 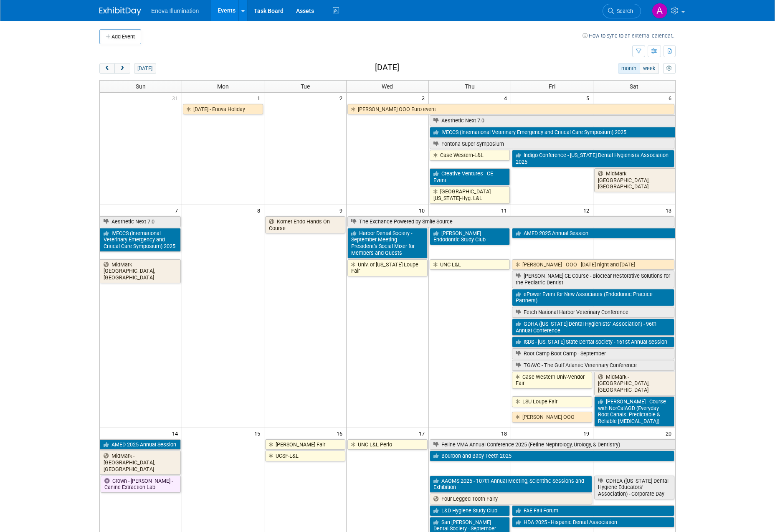 I want to click on span: 3, so click(x=425, y=98).